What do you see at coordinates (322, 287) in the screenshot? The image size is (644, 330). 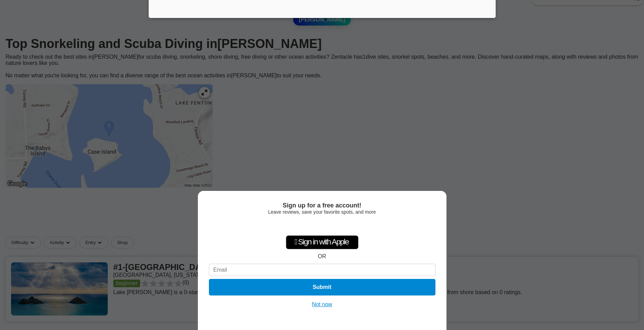 I see `button: Submit` at bounding box center [322, 287].